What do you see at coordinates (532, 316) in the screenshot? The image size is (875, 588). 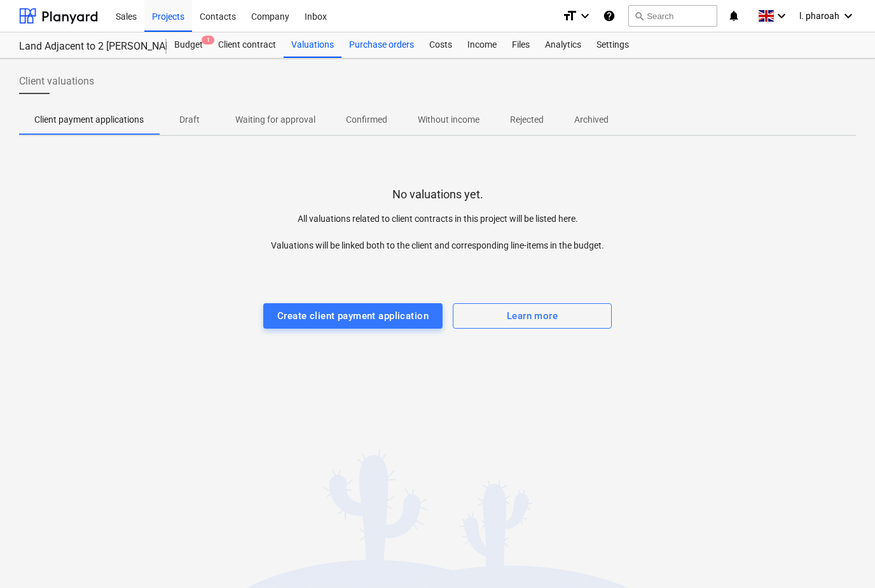 I see `button: Learn more` at bounding box center [532, 316].